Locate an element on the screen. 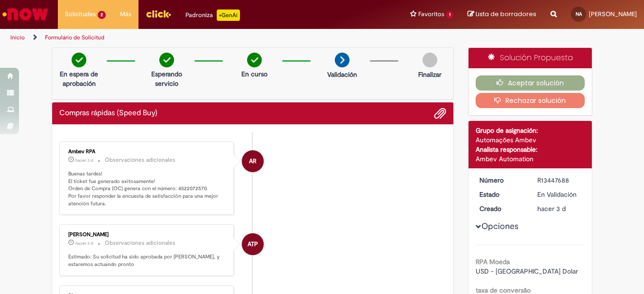 The image size is (644, 294). button: Aceptar solución is located at coordinates (530, 83).